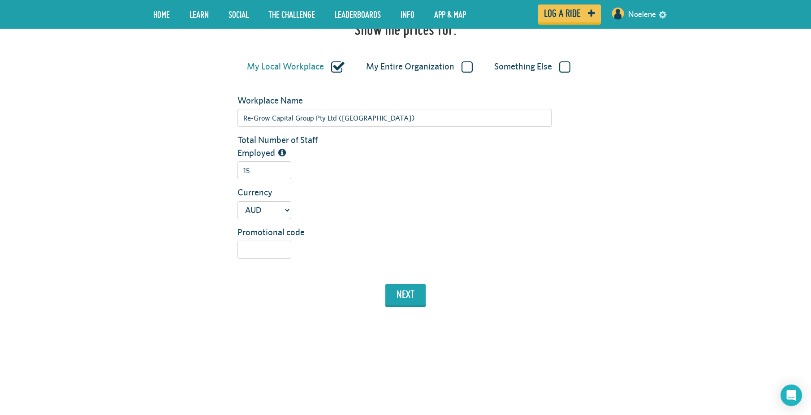 The width and height of the screenshot is (811, 415). What do you see at coordinates (792, 395) in the screenshot?
I see `div: Open Intercom Messenger` at bounding box center [792, 395].